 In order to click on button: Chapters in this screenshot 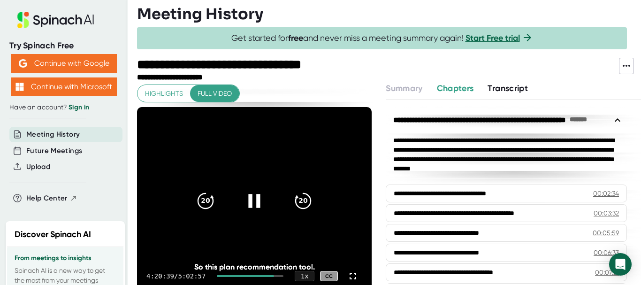, I will do `click(455, 88)`.